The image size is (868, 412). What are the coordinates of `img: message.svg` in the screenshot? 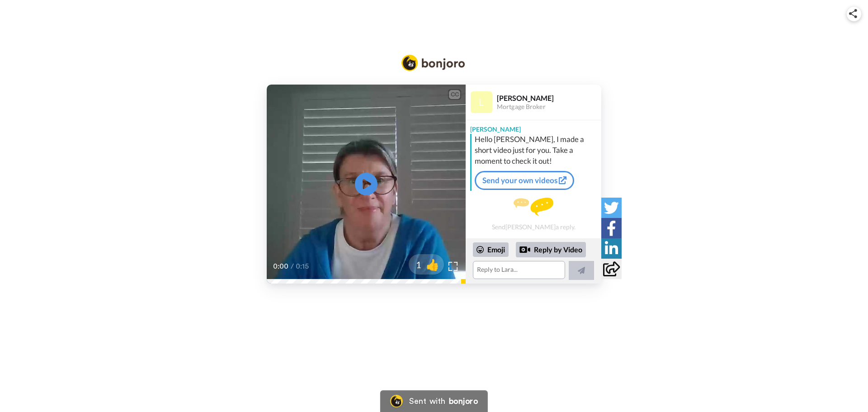 It's located at (534, 207).